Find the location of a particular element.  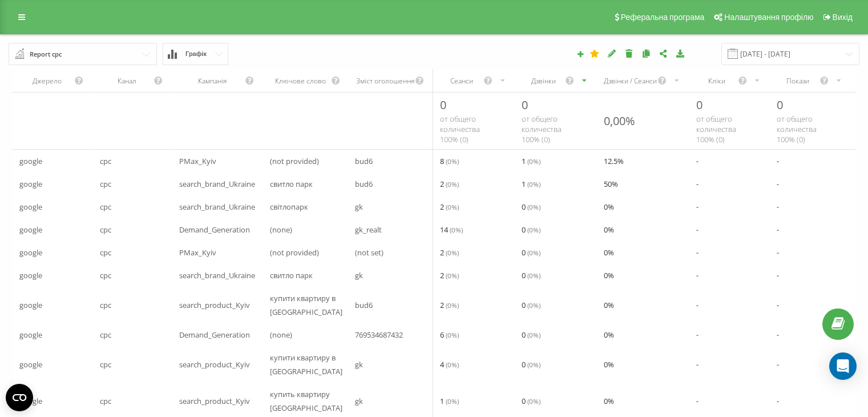

div: Джерело is located at coordinates (47, 81).